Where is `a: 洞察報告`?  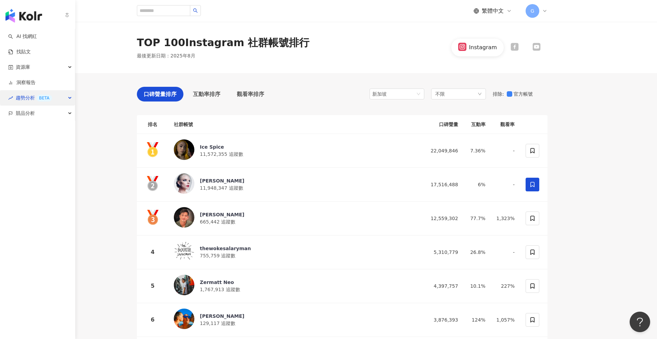
a: 洞察報告 is located at coordinates (22, 83).